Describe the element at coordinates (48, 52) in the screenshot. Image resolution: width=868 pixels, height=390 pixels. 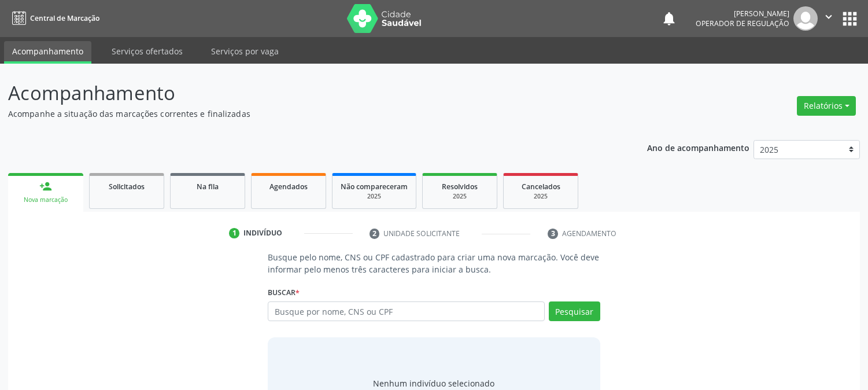
I see `a: Acompanhamento` at that location.